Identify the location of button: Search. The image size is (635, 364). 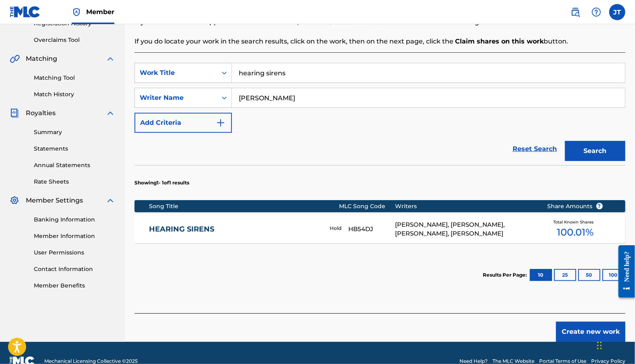
(595, 151).